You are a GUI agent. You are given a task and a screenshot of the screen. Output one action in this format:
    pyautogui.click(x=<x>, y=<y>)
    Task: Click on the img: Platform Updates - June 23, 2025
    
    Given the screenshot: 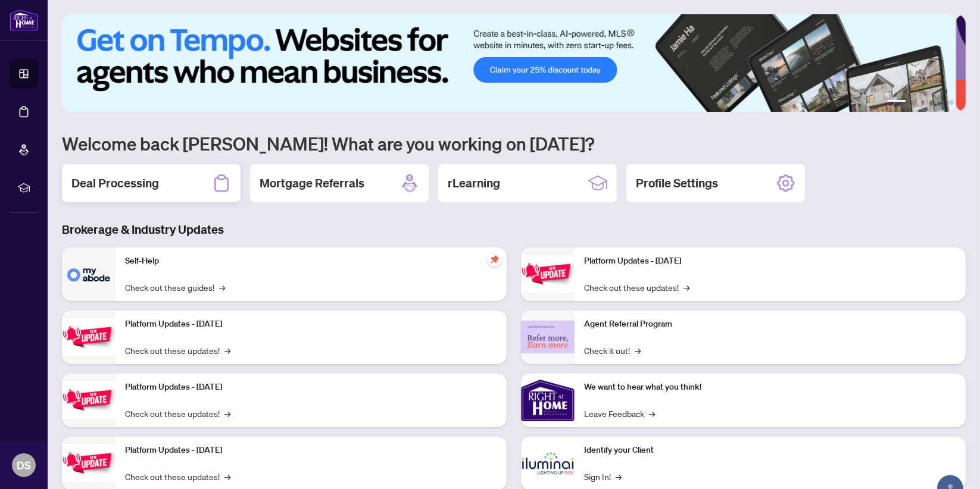 What is the action you would take?
    pyautogui.click(x=548, y=274)
    